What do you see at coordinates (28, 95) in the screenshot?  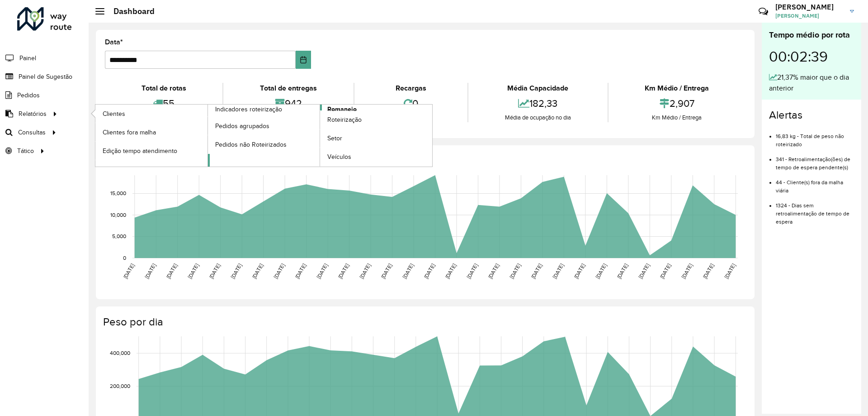 I see `span: Pedidos` at bounding box center [28, 95].